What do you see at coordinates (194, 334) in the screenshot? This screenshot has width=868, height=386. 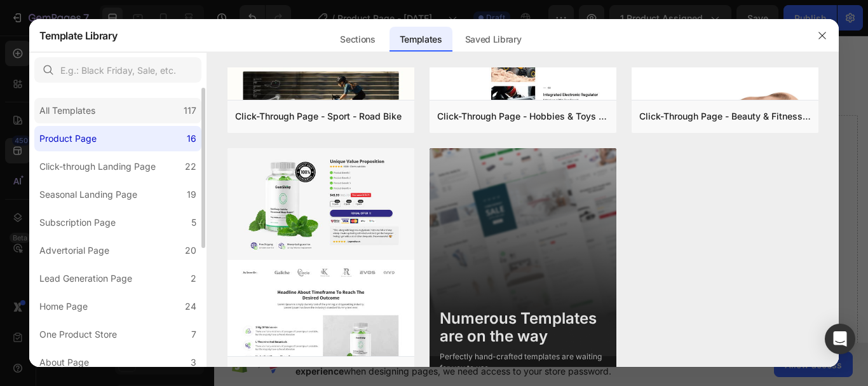 I see `div: 7` at bounding box center [194, 334].